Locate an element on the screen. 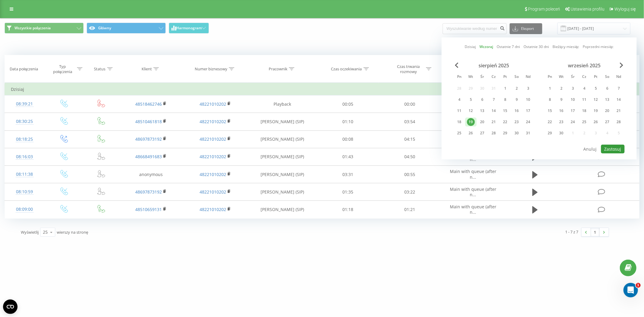  td: 00:08 is located at coordinates (348, 139).